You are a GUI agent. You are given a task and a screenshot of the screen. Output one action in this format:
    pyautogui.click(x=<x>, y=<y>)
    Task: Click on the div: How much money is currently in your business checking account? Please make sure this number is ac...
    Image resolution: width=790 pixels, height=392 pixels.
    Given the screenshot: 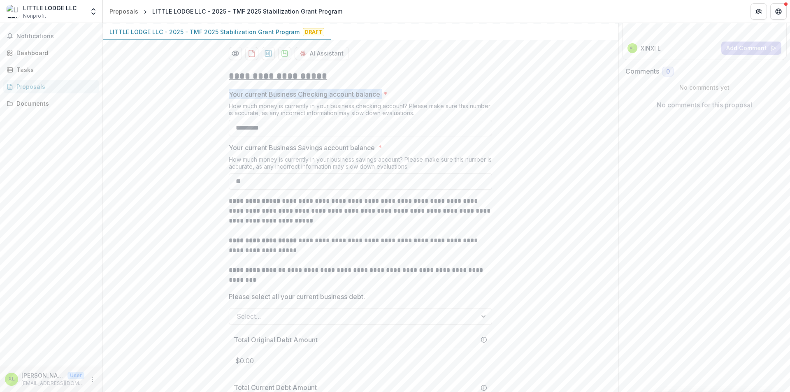 What is the action you would take?
    pyautogui.click(x=361, y=111)
    